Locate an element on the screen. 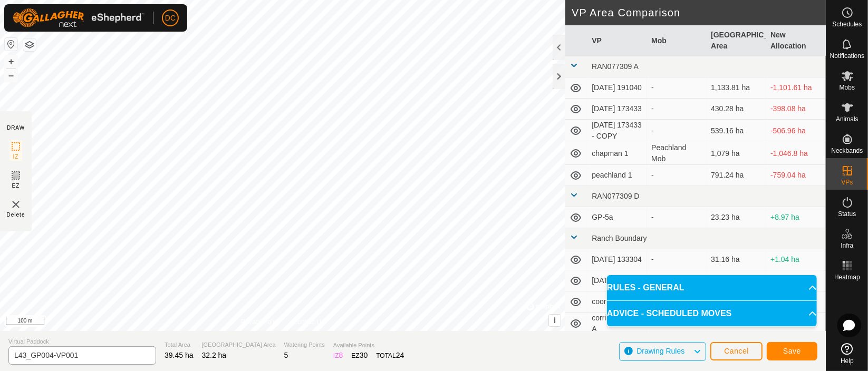 This screenshot has height=371, width=868. th: VP is located at coordinates (617, 41).